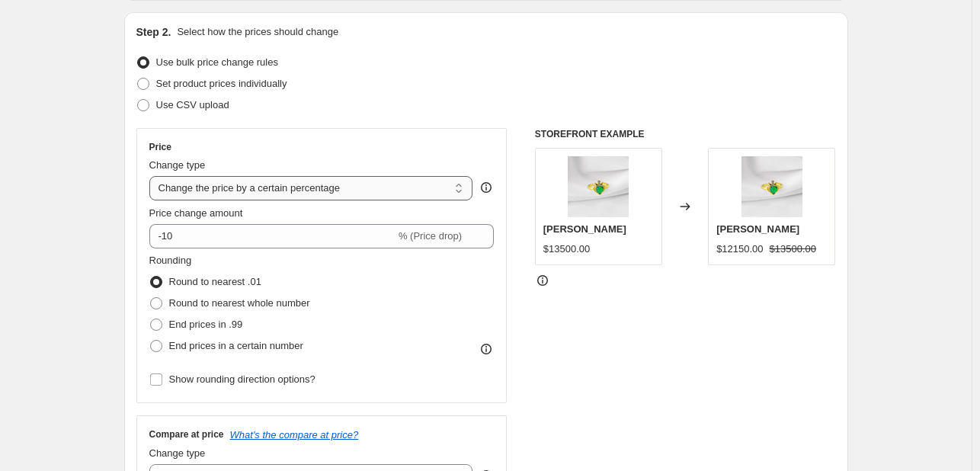  What do you see at coordinates (272, 236) in the screenshot?
I see `input: -15` at bounding box center [272, 236].